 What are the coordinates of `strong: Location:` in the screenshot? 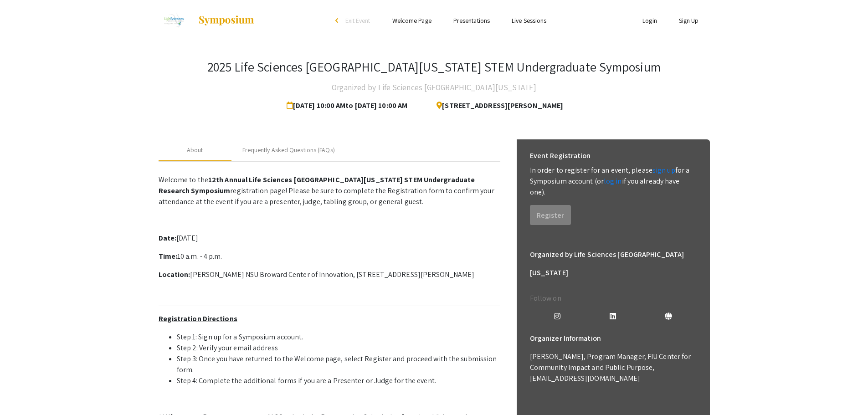 It's located at (175, 274).